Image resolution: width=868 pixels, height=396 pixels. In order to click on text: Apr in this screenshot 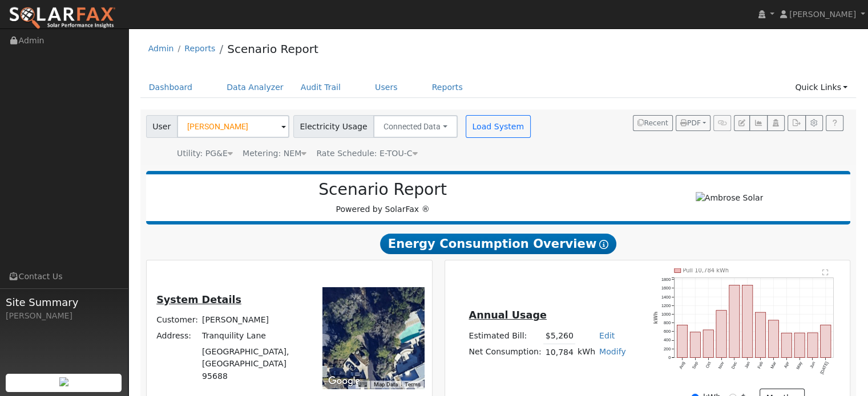, I will do `click(786, 364)`.